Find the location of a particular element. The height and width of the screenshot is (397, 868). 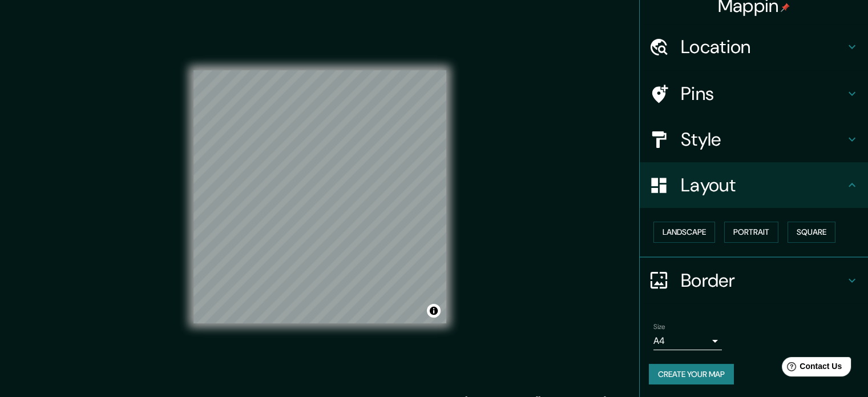

h4: Border is located at coordinates (763, 281).